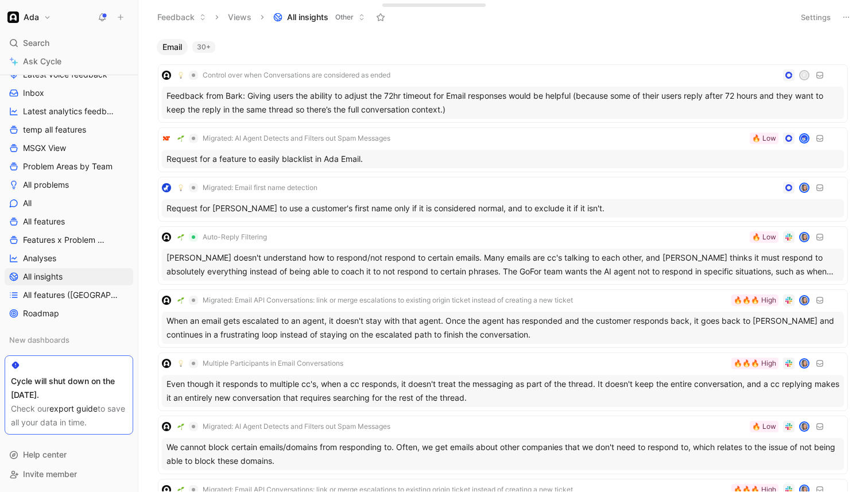  Describe the element at coordinates (503, 382) in the screenshot. I see `a: logo💡Multiple Participants in Email Conversations🔥🔥🔥 HighavatarEven though it responds to multipl...` at that location.